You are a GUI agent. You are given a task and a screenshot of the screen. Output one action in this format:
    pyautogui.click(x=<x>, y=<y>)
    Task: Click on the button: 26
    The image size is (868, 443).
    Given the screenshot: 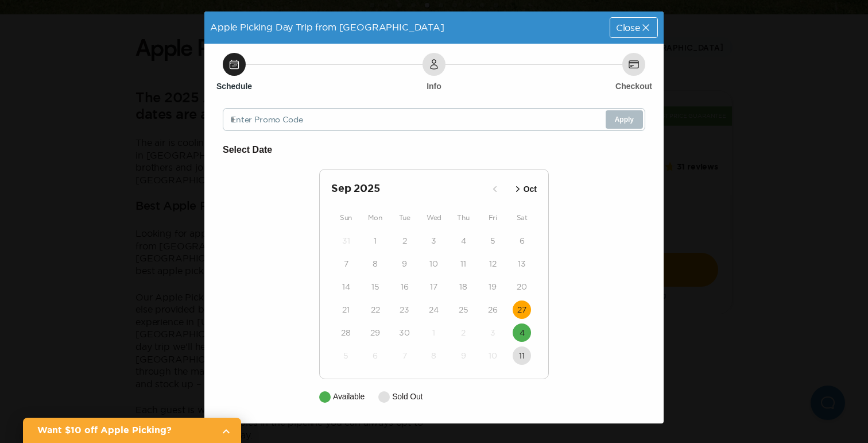 What is the action you would take?
    pyautogui.click(x=493, y=309)
    